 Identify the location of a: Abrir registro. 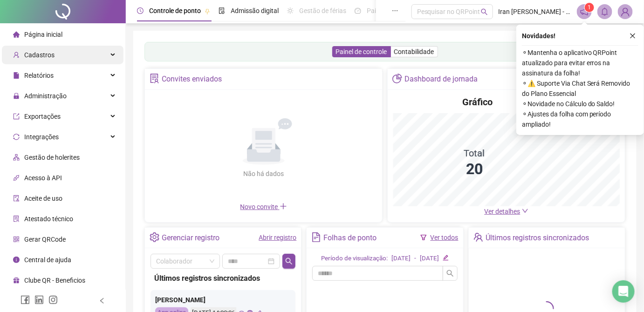
(277, 237).